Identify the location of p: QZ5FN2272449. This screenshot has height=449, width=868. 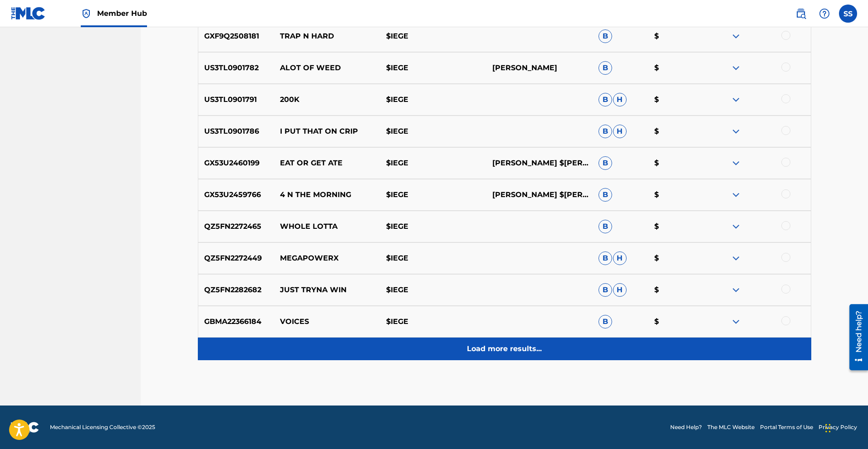
(237, 258).